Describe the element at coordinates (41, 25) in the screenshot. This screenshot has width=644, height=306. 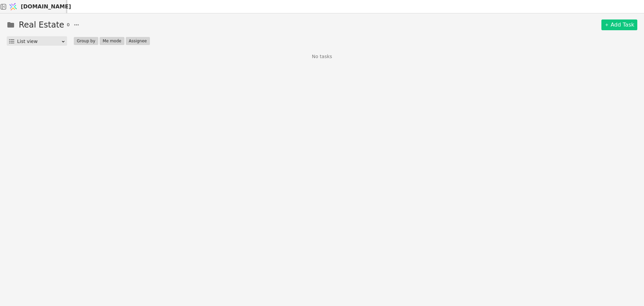
I see `h1: Real Estate` at that location.